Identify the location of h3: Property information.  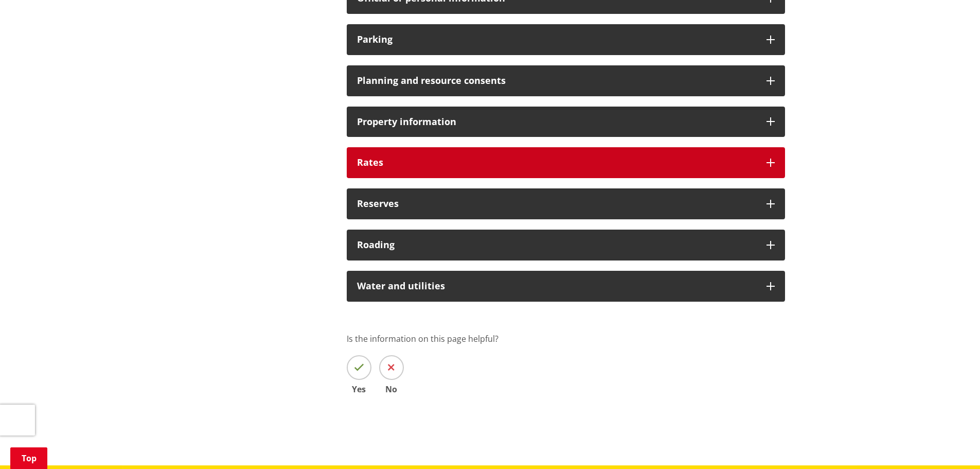
(557, 122).